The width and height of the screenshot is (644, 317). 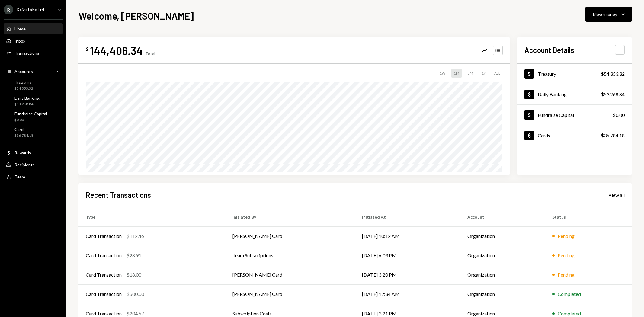 I want to click on a: Recipients, so click(x=33, y=164).